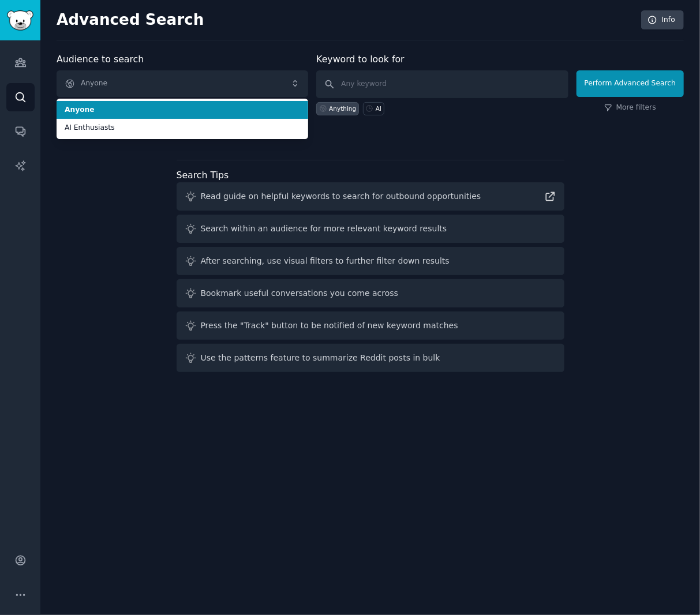 The image size is (700, 615). Describe the element at coordinates (341, 196) in the screenshot. I see `div: Read guide on helpful keywords to search for outbound opportunities` at that location.